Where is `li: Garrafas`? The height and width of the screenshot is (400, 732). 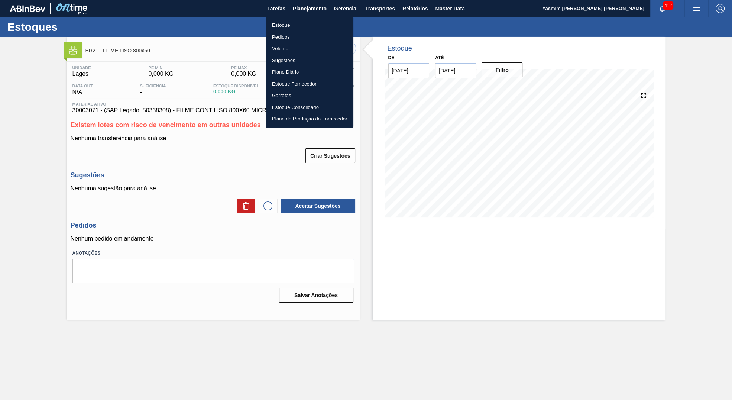 li: Garrafas is located at coordinates (310, 96).